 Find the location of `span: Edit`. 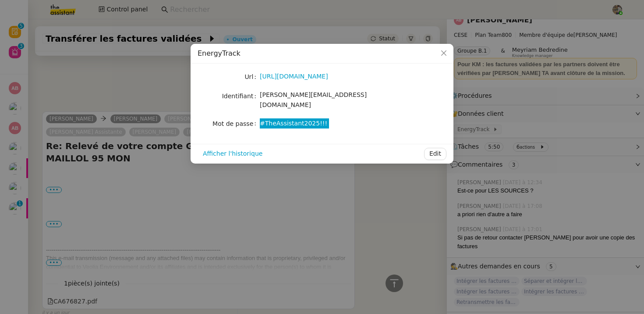

span: Edit is located at coordinates (435, 153).